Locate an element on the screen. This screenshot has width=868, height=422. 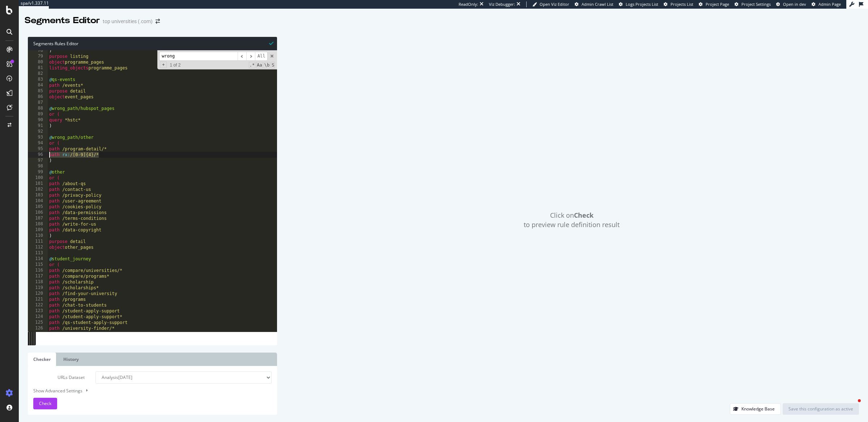
div: 125 is located at coordinates (38, 323).